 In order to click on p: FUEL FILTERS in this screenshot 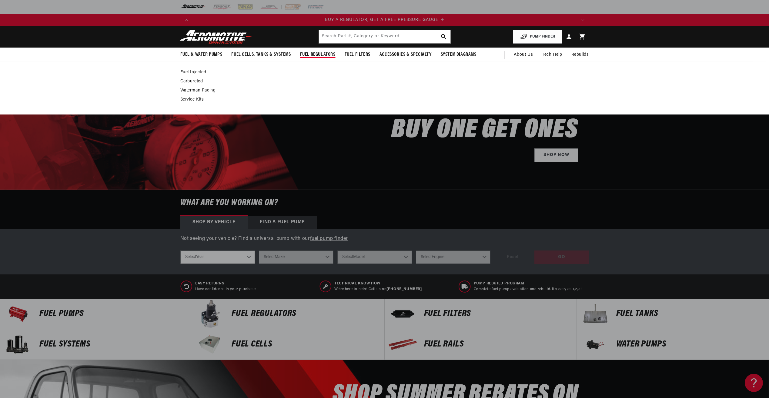, I will do `click(497, 314)`.